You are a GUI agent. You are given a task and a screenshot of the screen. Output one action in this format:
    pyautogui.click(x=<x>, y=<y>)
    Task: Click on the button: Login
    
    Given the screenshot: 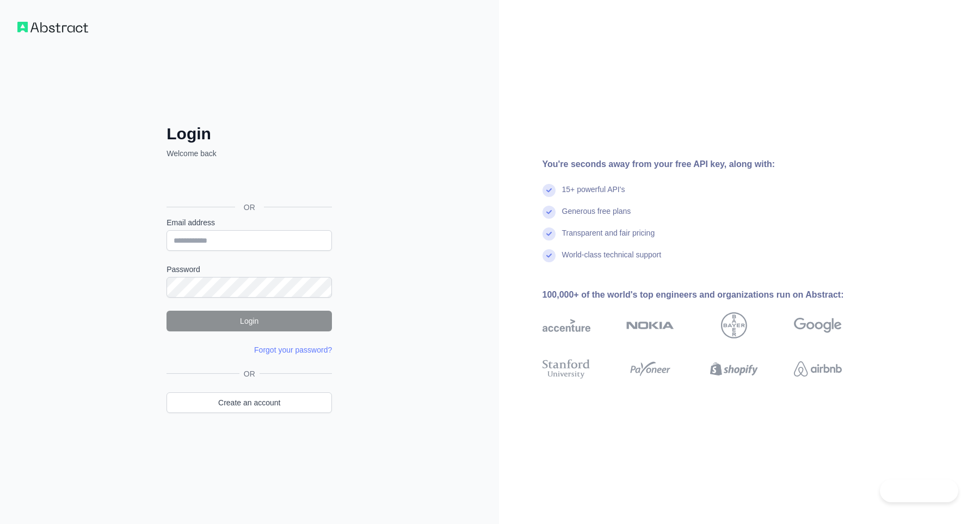 What is the action you would take?
    pyautogui.click(x=250, y=322)
    